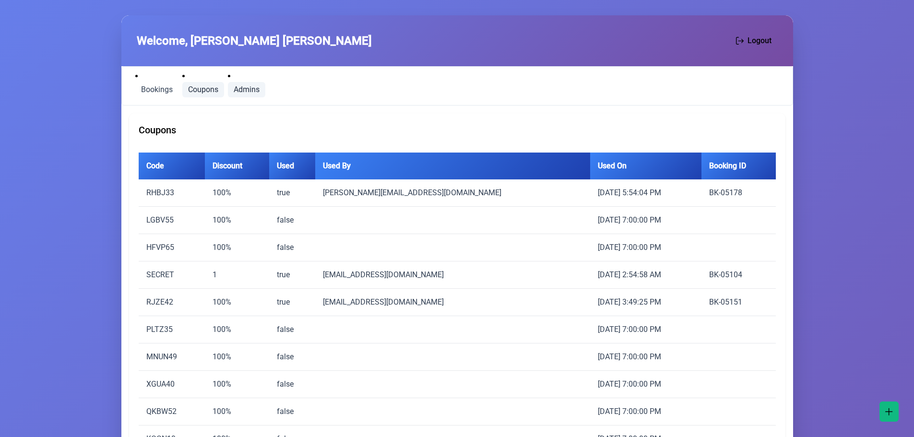  Describe the element at coordinates (172, 357) in the screenshot. I see `td: MNUN49` at that location.